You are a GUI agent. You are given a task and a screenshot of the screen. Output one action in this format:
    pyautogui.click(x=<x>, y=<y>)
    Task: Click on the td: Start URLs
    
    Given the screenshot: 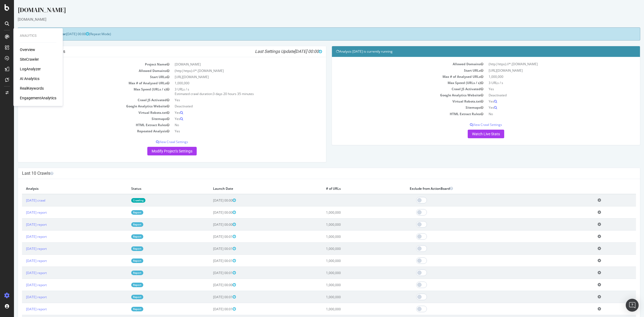 What is the action you would take?
    pyautogui.click(x=397, y=71)
    